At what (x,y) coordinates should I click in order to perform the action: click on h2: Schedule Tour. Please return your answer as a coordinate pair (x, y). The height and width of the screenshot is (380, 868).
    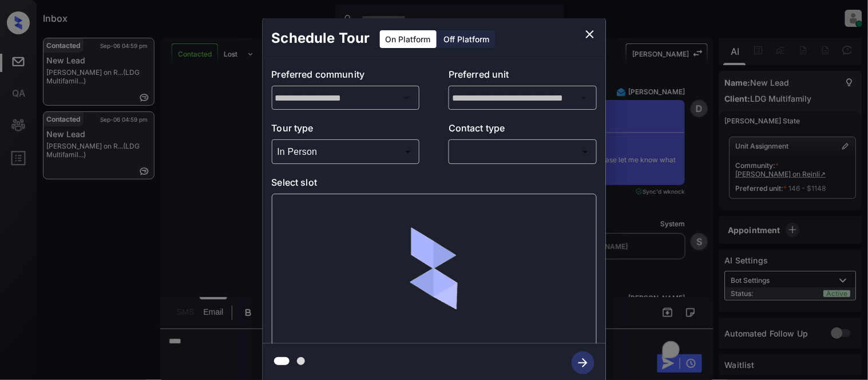
    Looking at the image, I should click on (321, 38).